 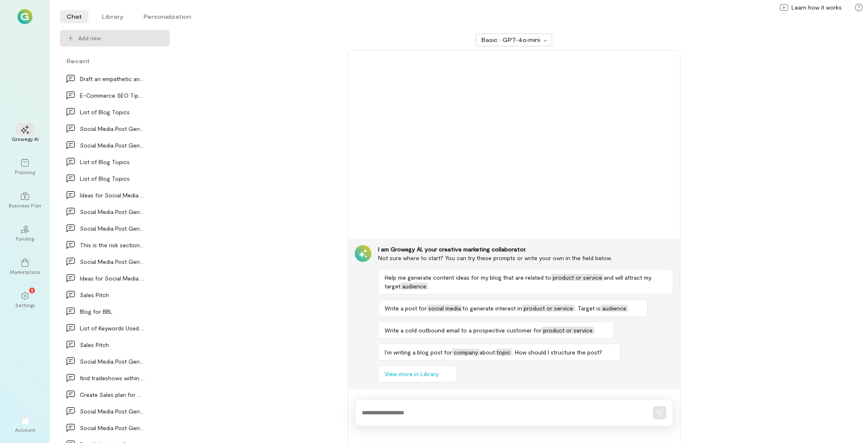 What do you see at coordinates (405, 308) in the screenshot?
I see `span: Write a post for` at bounding box center [405, 308].